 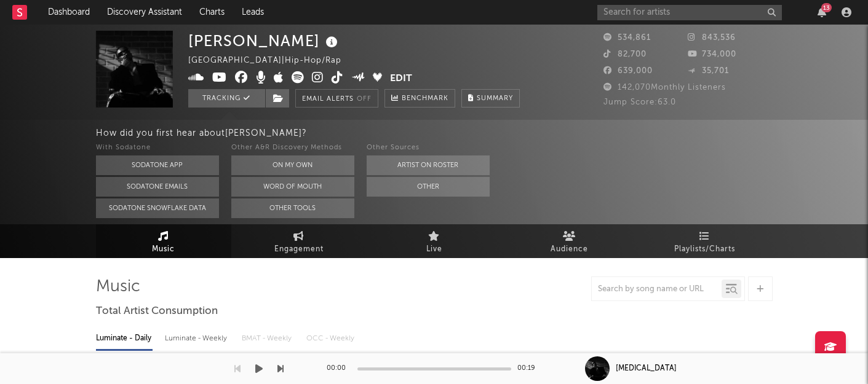 What do you see at coordinates (197, 339) in the screenshot?
I see `div: Luminate - Weekly` at bounding box center [197, 339].